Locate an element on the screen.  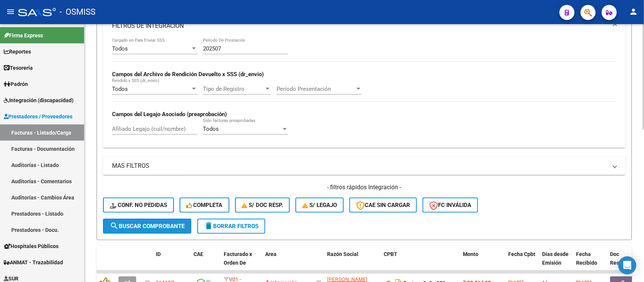
datatable-header-cell: Area is located at coordinates (287, 263).